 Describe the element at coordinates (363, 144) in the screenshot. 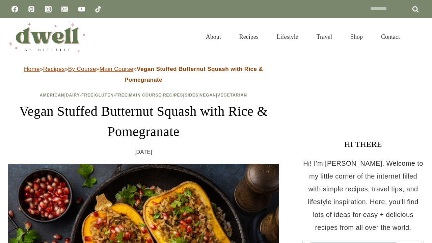

I see `h3: HI THERE` at that location.